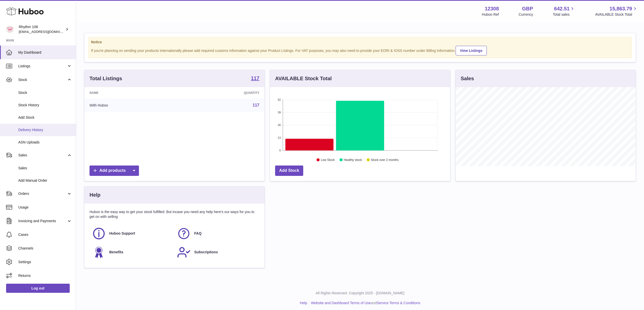 The height and width of the screenshot is (310, 644). I want to click on span: Total sales, so click(564, 15).